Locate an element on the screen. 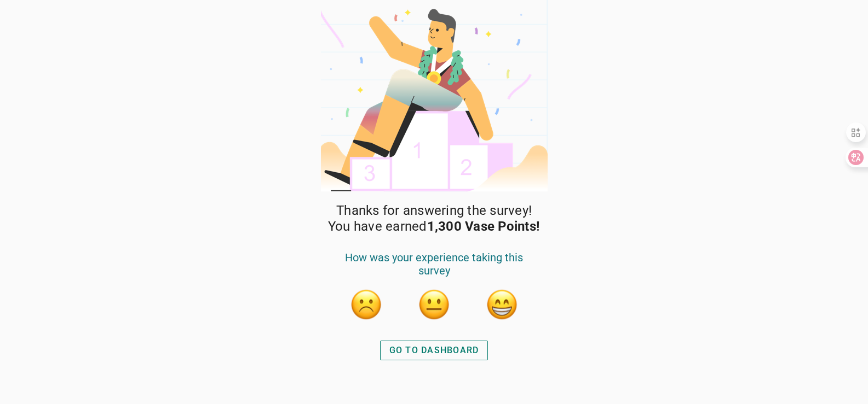  span: You have earned is located at coordinates (434, 226).